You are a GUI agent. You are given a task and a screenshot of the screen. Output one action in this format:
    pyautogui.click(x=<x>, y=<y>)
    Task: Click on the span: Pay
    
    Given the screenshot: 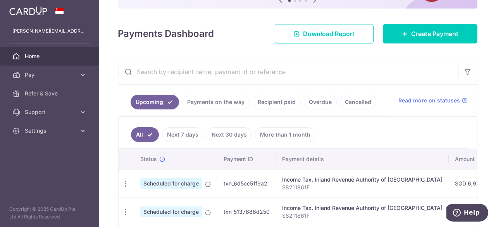 What is the action you would take?
    pyautogui.click(x=50, y=75)
    